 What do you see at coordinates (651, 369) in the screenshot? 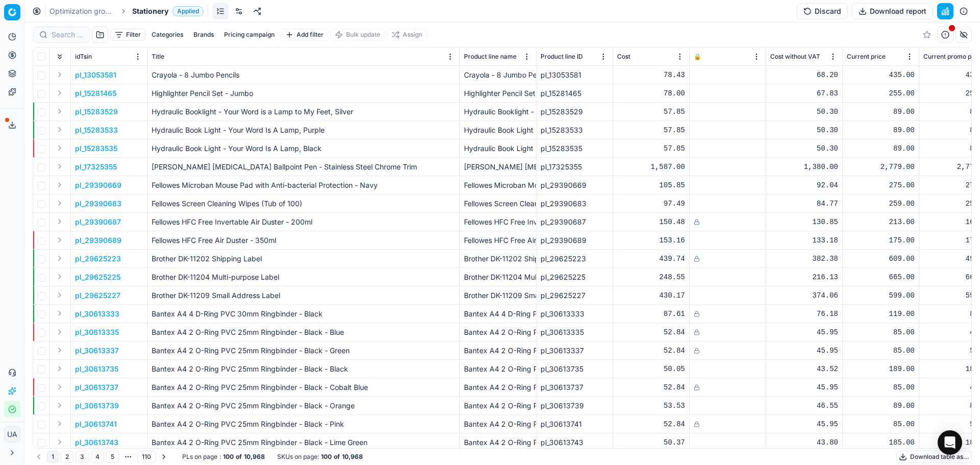
I see `div: 50.05` at bounding box center [651, 369].